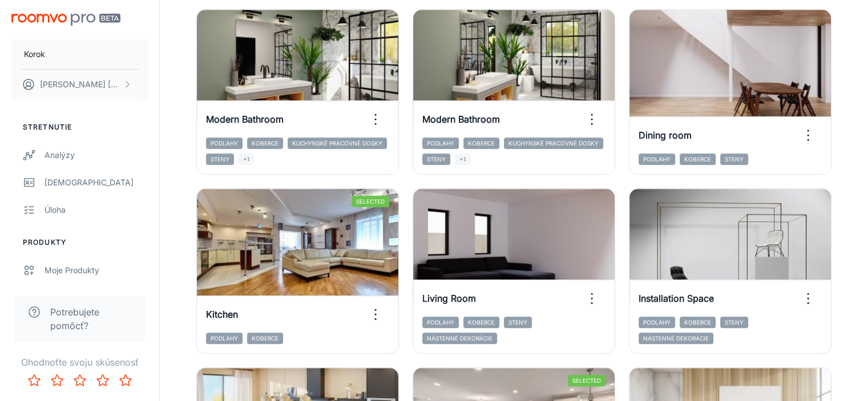 This screenshot has height=401, width=868. I want to click on span: Potrebujete pomôcť?, so click(91, 319).